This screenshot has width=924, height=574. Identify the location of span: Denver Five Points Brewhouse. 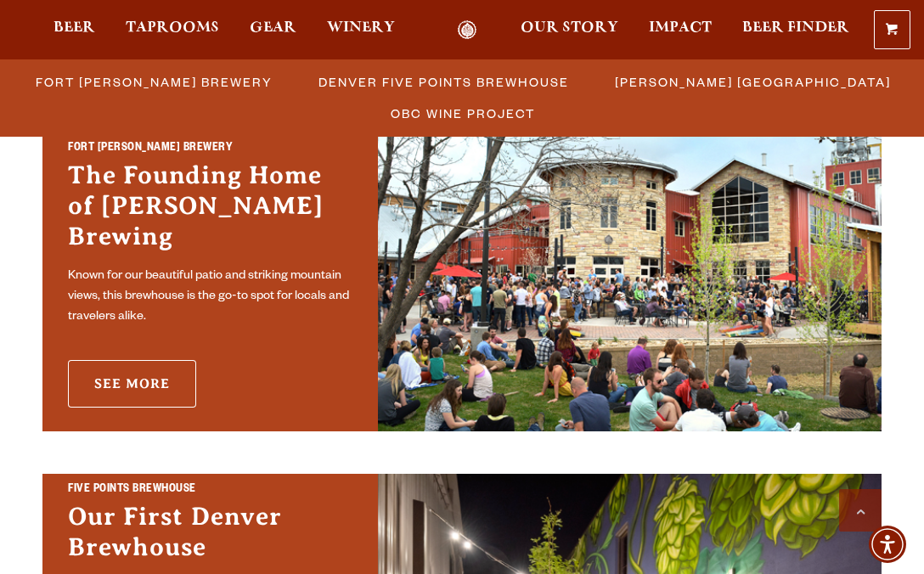
(443, 81).